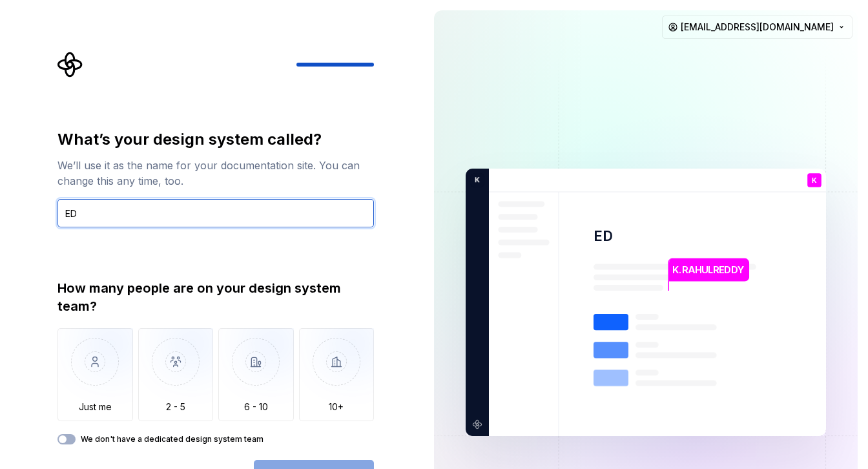  Describe the element at coordinates (71, 64) in the screenshot. I see `svg: Supernova Logo` at that location.